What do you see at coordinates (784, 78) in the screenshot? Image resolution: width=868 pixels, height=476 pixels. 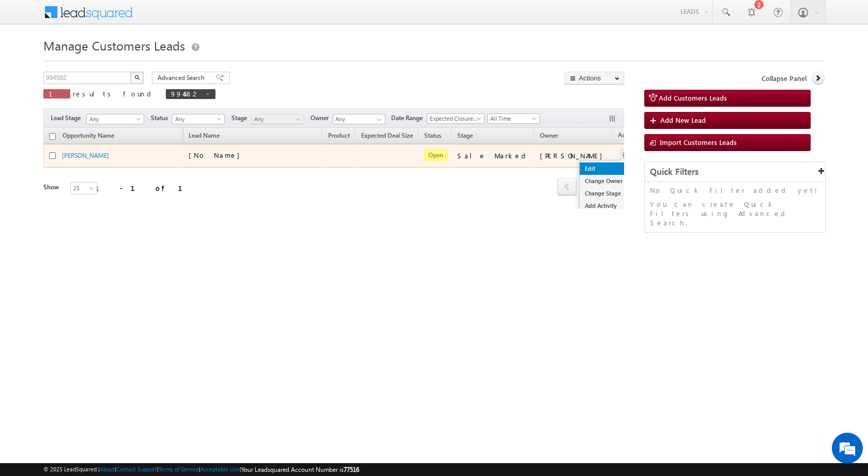 I see `span: Collapse Panel` at bounding box center [784, 78].